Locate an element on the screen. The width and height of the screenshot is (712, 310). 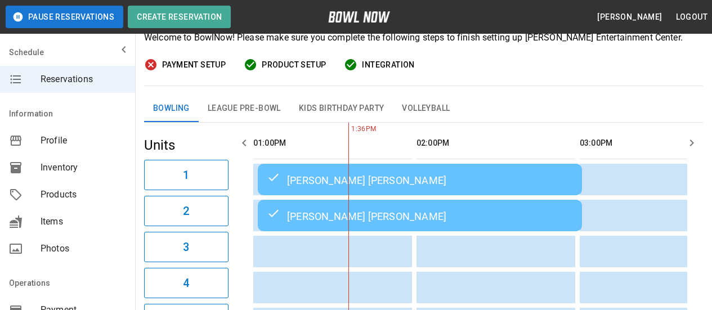
span: Items is located at coordinates (83, 222).